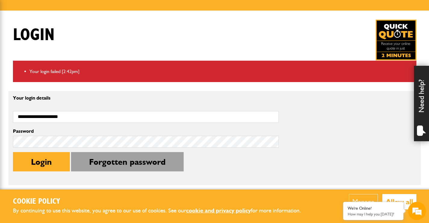 The width and height of the screenshot is (429, 223). Describe the element at coordinates (162, 210) in the screenshot. I see `p: By continuing to use this website, you agree to our use of cookies. See our for more information.` at that location.